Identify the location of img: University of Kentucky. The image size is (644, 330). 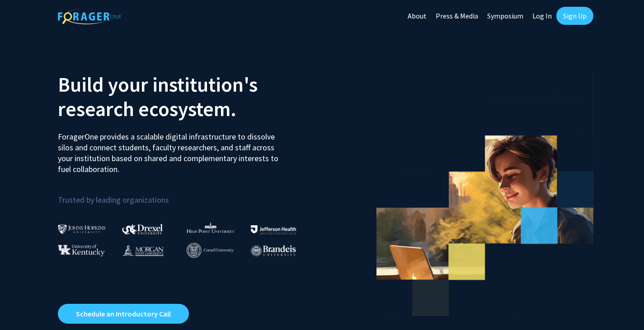
(81, 250).